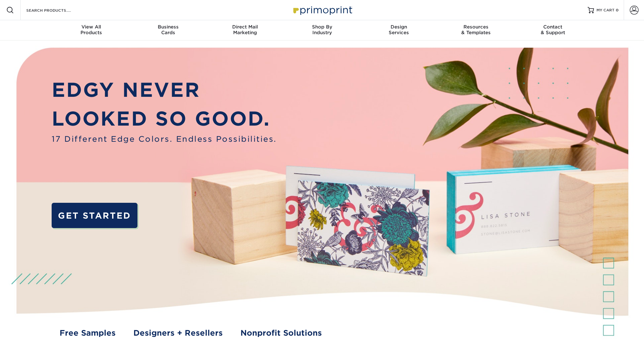 This screenshot has width=644, height=348. What do you see at coordinates (322, 27) in the screenshot?
I see `span: Shop By` at bounding box center [322, 27].